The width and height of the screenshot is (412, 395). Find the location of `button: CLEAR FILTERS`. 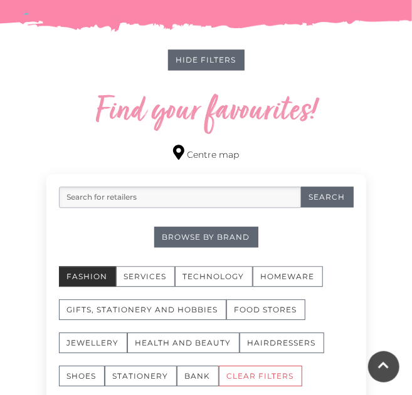

button: CLEAR FILTERS is located at coordinates (260, 376).